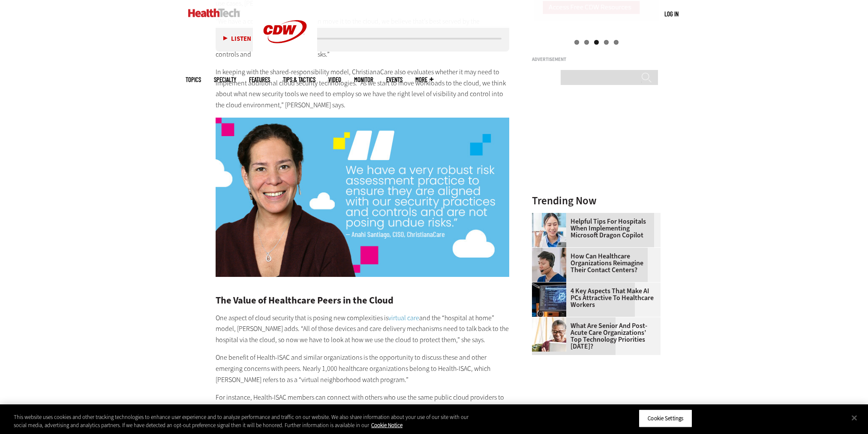 This screenshot has width=868, height=434. What do you see at coordinates (363, 300) in the screenshot?
I see `h2: The Value of Healthcare Peers in the Cloud` at bounding box center [363, 300].